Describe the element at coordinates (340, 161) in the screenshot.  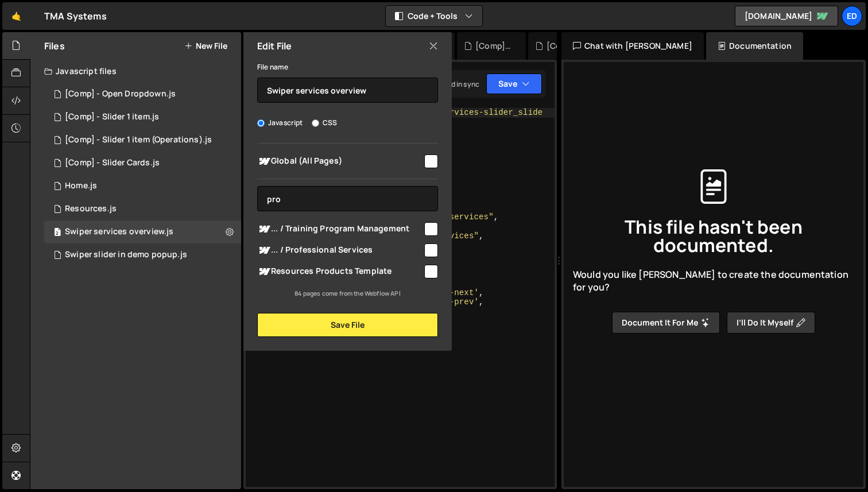
I see `span: Global (All Pages)` at that location.